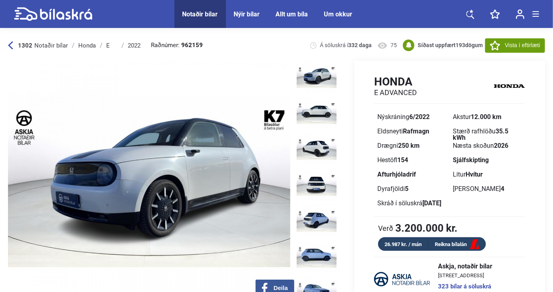  What do you see at coordinates (200, 14) in the screenshot?
I see `div: Notaðir bílar` at bounding box center [200, 14].